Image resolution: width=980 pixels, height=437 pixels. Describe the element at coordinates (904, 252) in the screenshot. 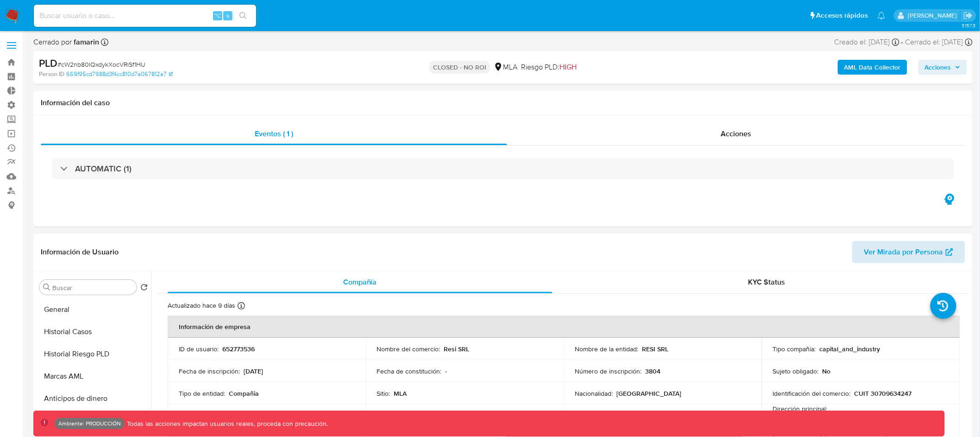

I see `span: Ver Mirada por Persona` at that location.